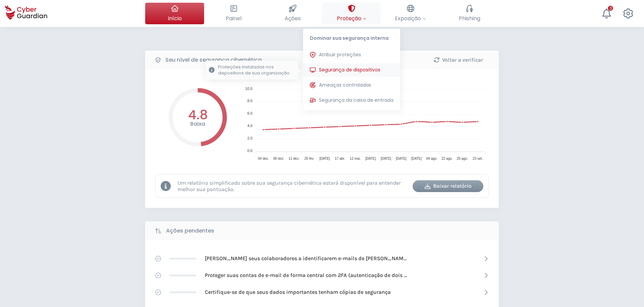 The width and height of the screenshot is (644, 307). Describe the element at coordinates (294, 159) in the screenshot. I see `tspan: 11 dez.` at that location.